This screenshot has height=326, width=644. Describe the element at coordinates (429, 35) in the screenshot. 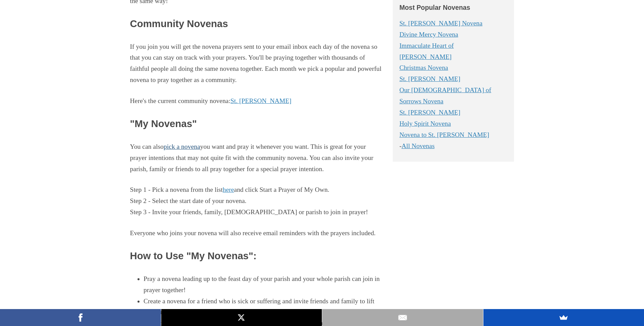

I see `a: Divine Mercy Novena` at that location.